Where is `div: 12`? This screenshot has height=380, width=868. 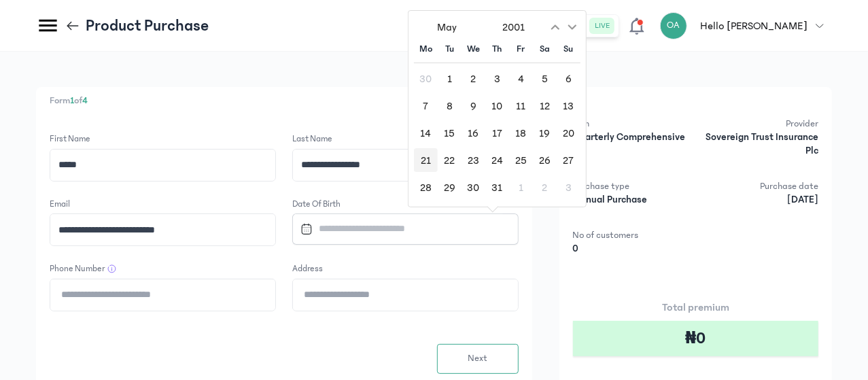
div: 12 is located at coordinates (544, 105).